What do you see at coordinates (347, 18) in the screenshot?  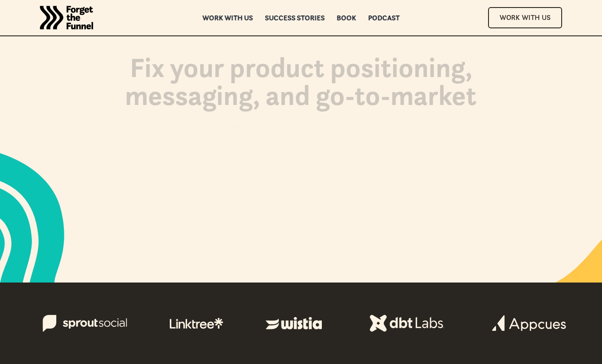 I see `div: Book` at bounding box center [347, 18].